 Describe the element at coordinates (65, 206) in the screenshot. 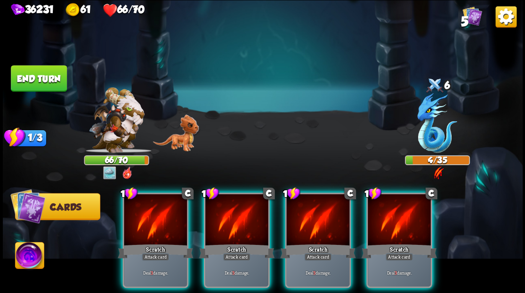

I see `span: Cards` at that location.